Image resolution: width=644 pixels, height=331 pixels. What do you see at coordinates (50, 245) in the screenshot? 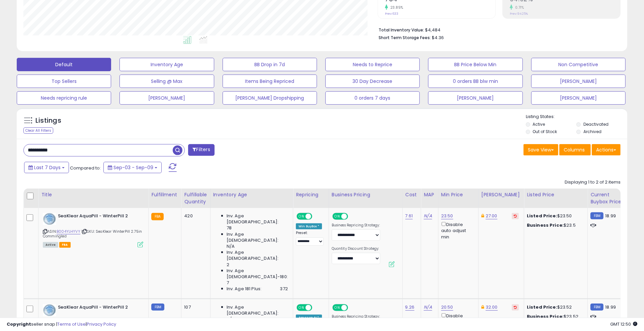
I see `span: All listings currently available for purchase on Amazon` at bounding box center [50, 245].